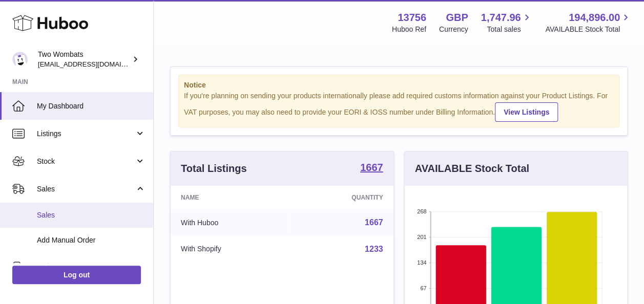  What do you see at coordinates (422, 263) in the screenshot?
I see `text: 134` at bounding box center [422, 263].